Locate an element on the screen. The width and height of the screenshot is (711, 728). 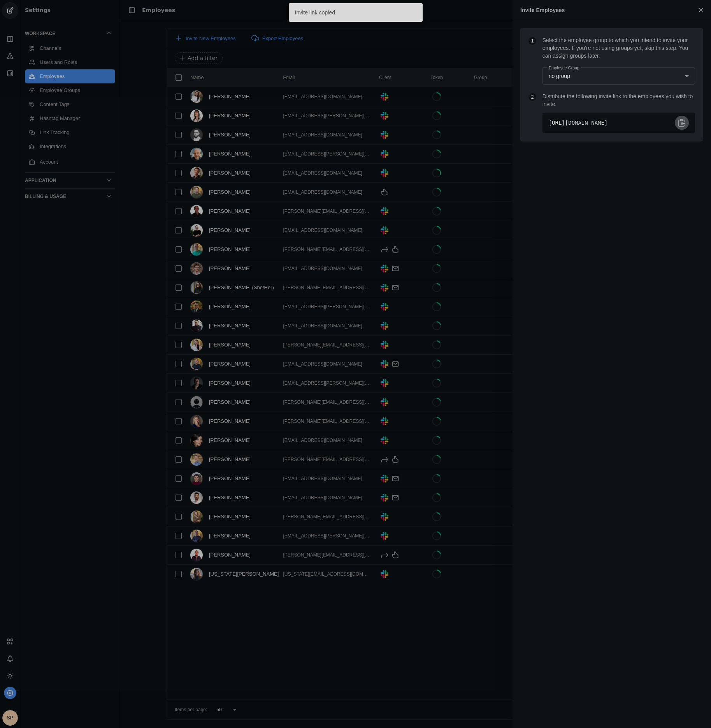
div: 2 is located at coordinates (532, 97).